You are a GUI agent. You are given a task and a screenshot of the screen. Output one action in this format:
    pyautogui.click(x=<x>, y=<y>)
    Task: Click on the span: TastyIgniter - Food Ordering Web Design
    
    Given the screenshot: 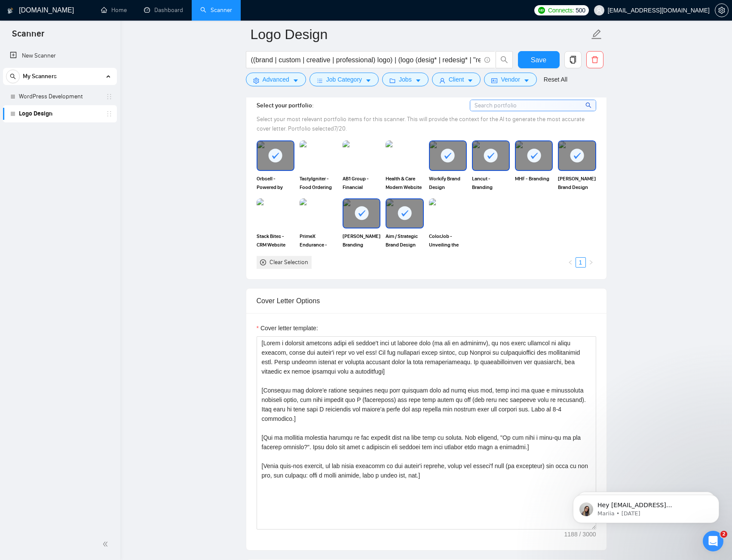 What is the action you would take?
    pyautogui.click(x=318, y=183)
    